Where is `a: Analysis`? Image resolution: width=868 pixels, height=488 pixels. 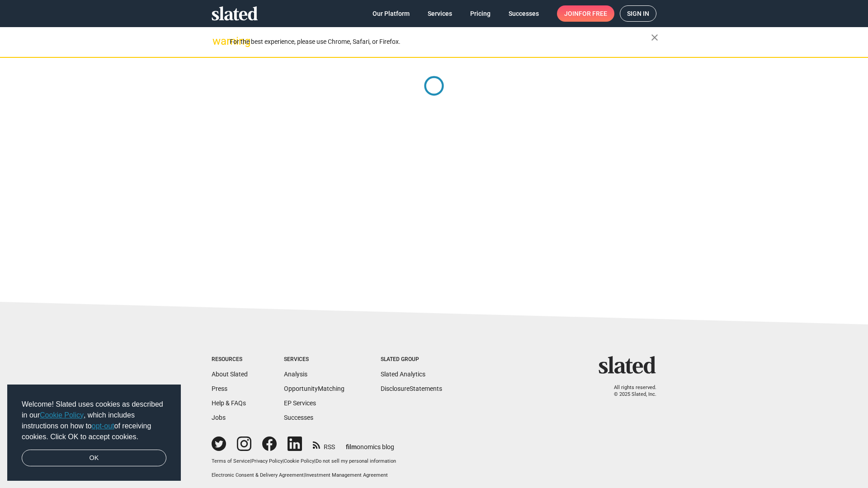 a: Analysis is located at coordinates (296, 374).